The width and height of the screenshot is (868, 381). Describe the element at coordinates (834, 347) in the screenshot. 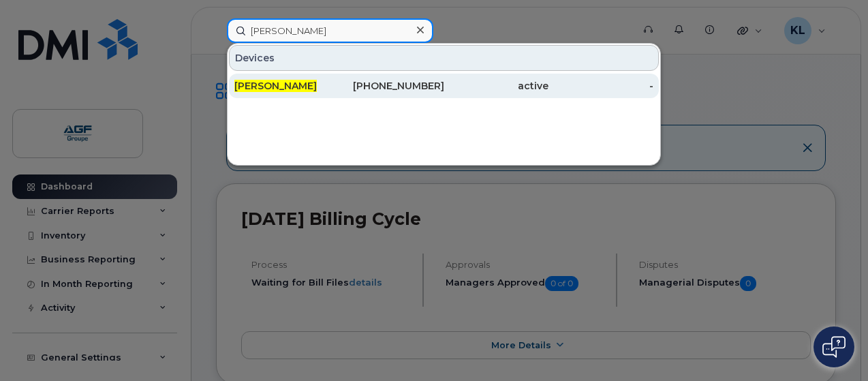

I see `img: Open chat` at that location.